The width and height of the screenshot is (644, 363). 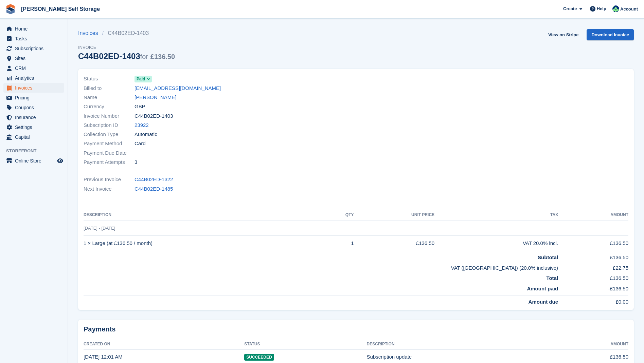 I want to click on span: Settings, so click(x=36, y=127).